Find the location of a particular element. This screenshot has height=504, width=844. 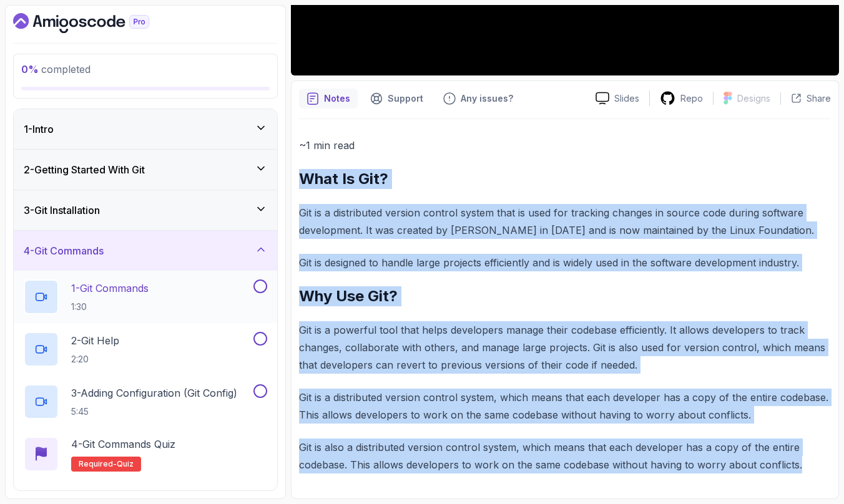

button: Share is located at coordinates (806, 99).